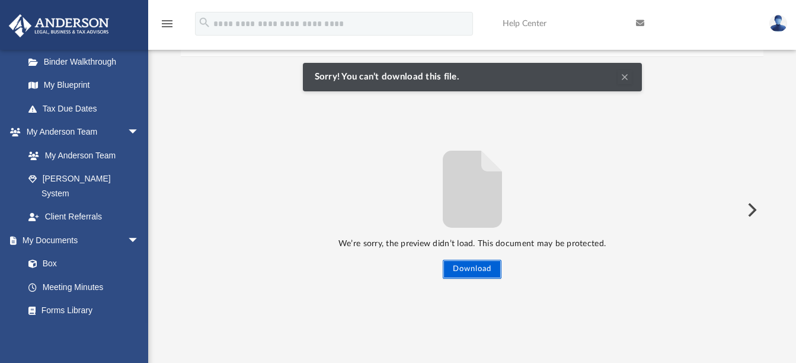 The width and height of the screenshot is (796, 363). What do you see at coordinates (625, 77) in the screenshot?
I see `button: Clear Notification` at bounding box center [625, 77].